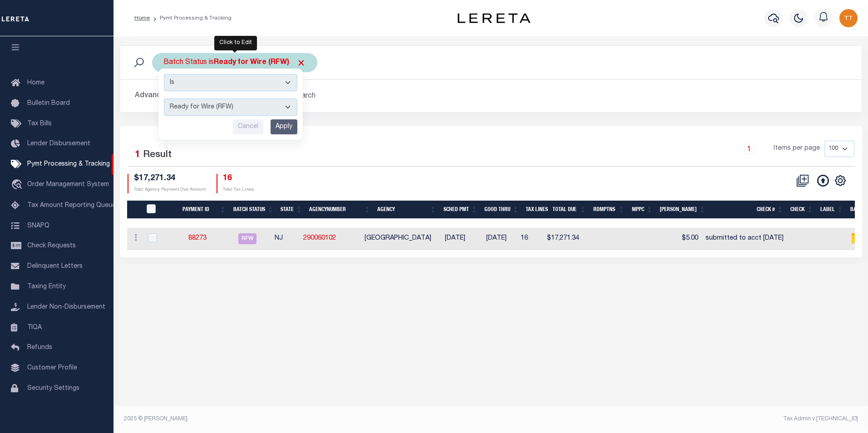 The image size is (868, 433). What do you see at coordinates (609, 209) in the screenshot?
I see `th: Rdmptns: activate to sort column ascending` at bounding box center [609, 209].